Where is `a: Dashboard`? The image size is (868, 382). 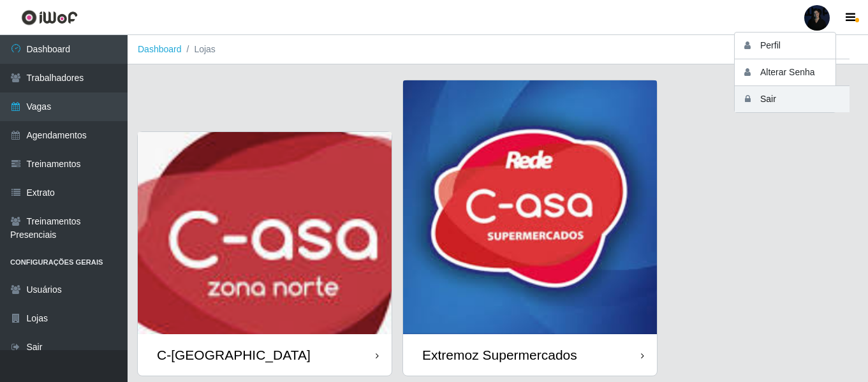
a: Dashboard is located at coordinates (160, 49).